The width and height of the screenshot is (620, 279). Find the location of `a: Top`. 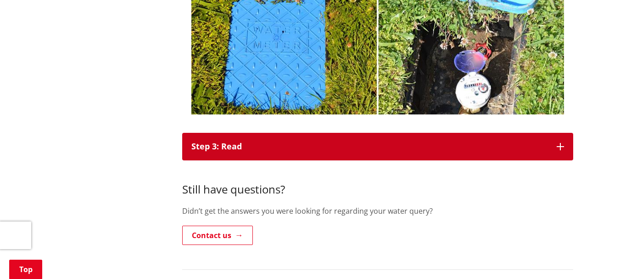

a: Top is located at coordinates (26, 269).